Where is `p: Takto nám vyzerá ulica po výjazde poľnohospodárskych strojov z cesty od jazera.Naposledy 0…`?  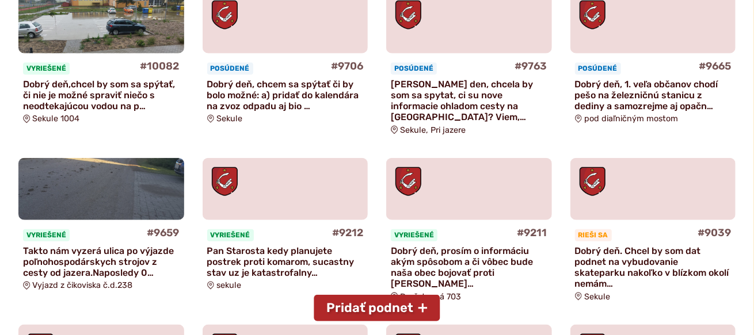
p: Takto nám vyzerá ulica po výjazde poľnohospodárskych strojov z cesty od jazera.Naposledy 0… is located at coordinates (101, 262).